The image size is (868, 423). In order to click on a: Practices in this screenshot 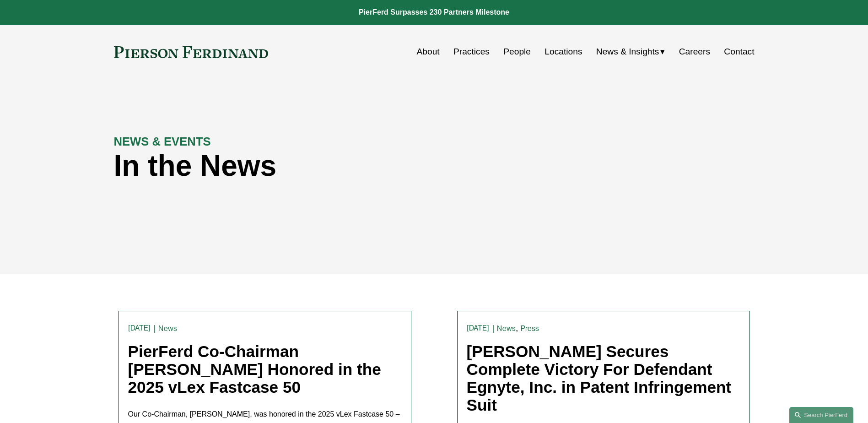, I will do `click(471, 52)`.